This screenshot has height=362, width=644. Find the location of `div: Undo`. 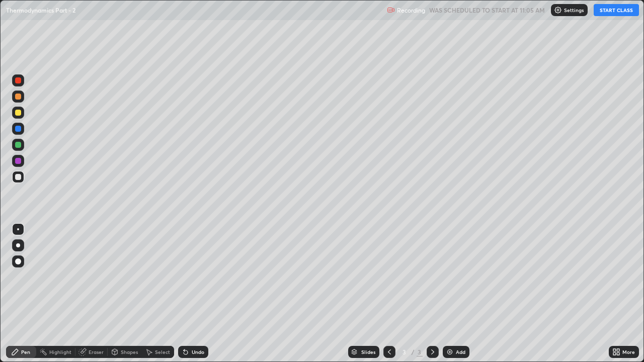

div: Undo is located at coordinates (198, 352).